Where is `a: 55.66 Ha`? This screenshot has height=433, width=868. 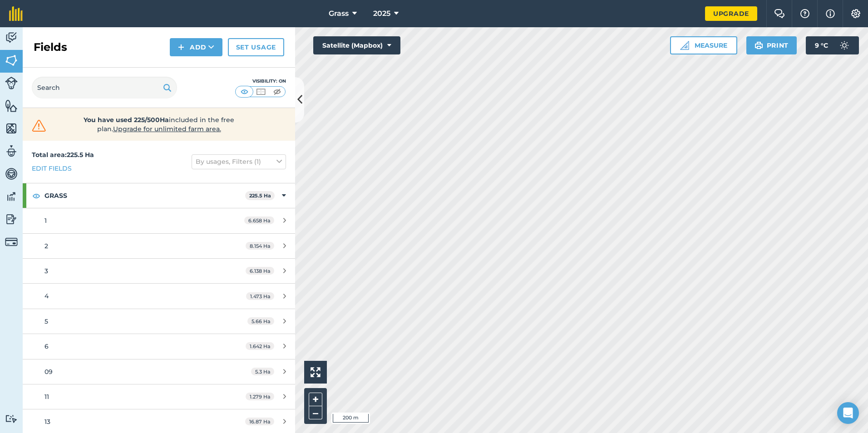
a: 55.66 Ha is located at coordinates (159, 321).